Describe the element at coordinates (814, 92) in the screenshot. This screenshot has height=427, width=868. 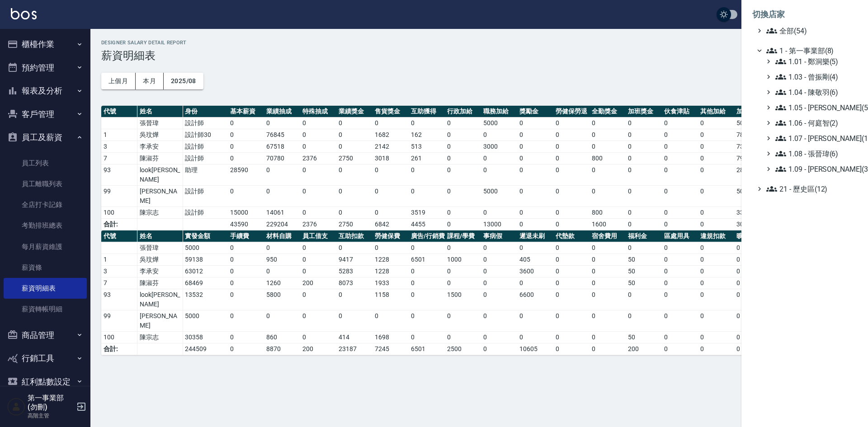
I see `span: 1.04 - 陳敬羽(6)` at that location.